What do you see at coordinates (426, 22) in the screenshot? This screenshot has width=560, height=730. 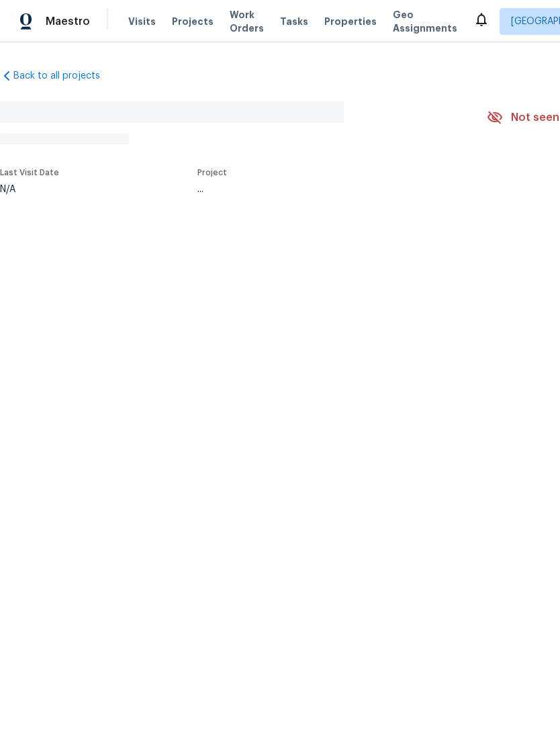 I see `span: Geo Assignments` at bounding box center [426, 22].